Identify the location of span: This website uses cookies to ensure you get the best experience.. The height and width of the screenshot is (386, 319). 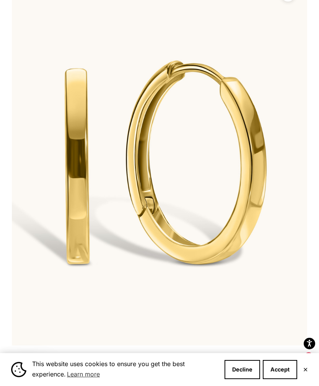
(125, 369).